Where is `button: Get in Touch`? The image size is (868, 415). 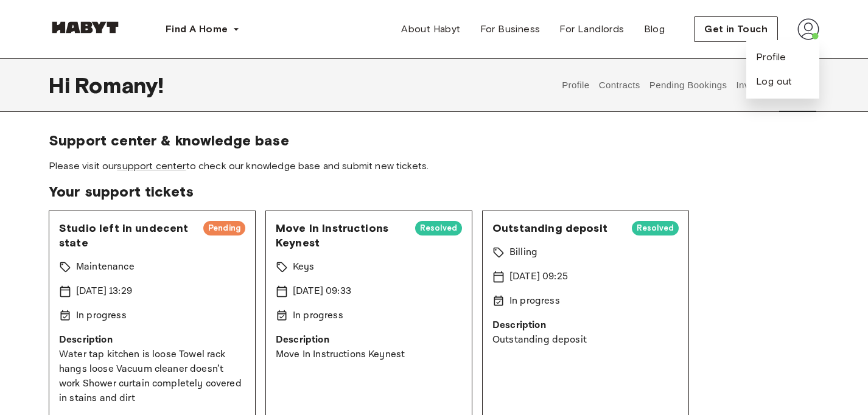 button: Get in Touch is located at coordinates (736, 29).